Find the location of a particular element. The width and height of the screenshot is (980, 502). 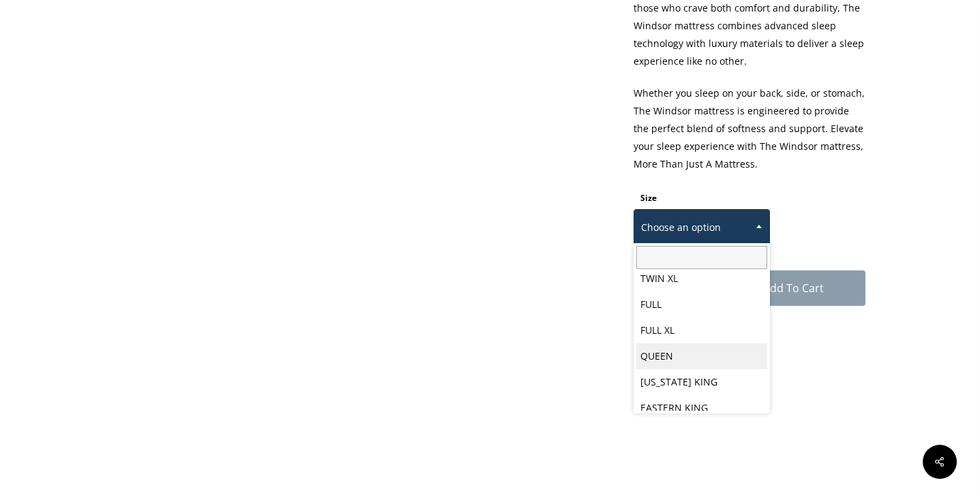

li: QUEEN is located at coordinates (702, 357).